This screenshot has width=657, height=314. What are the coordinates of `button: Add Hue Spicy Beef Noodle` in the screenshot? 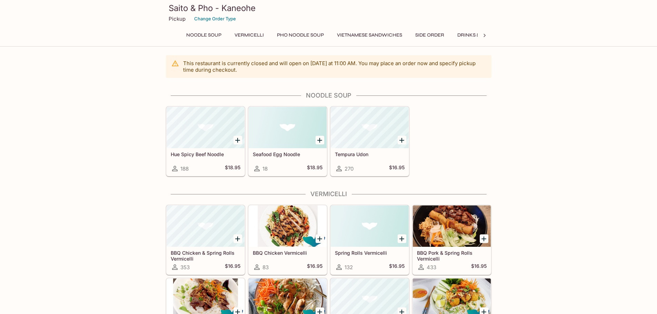 It's located at (237, 140).